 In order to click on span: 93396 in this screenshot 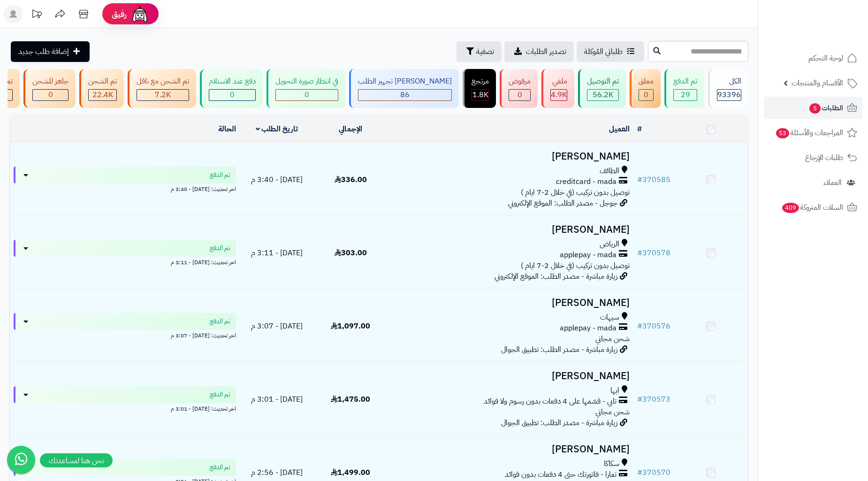, I will do `click(729, 95)`.